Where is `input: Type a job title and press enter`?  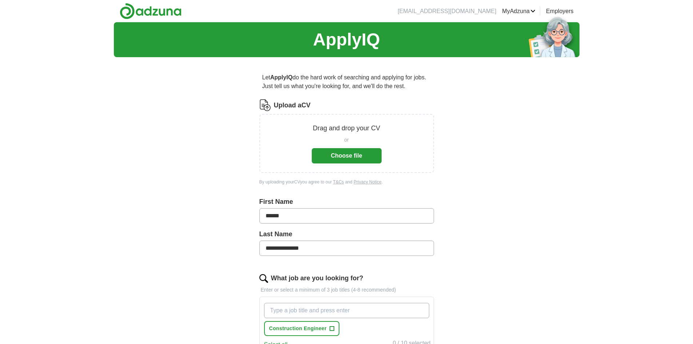 input: Type a job title and press enter is located at coordinates (346, 310).